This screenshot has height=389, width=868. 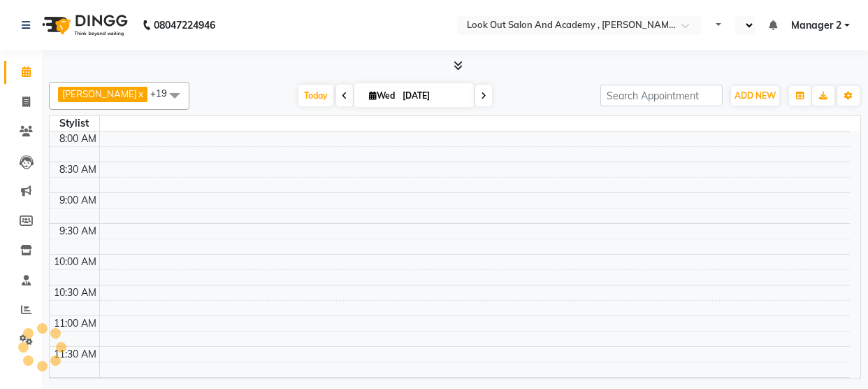 I want to click on span: Wed, so click(x=381, y=95).